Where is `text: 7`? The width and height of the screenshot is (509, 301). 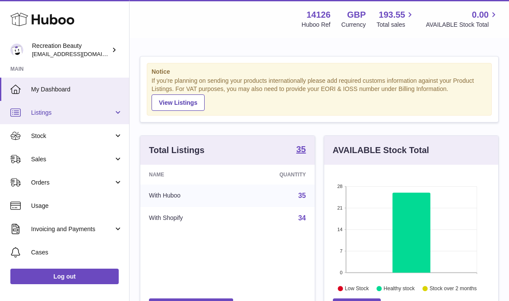 text: 7 is located at coordinates (341, 251).